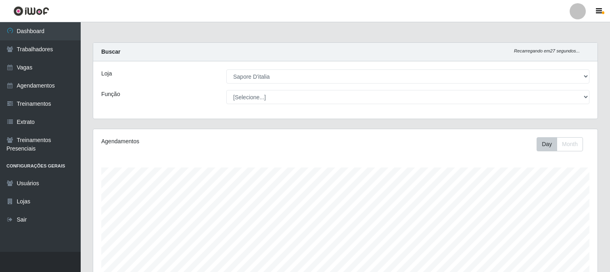 This screenshot has width=610, height=272. I want to click on label: Loja, so click(106, 73).